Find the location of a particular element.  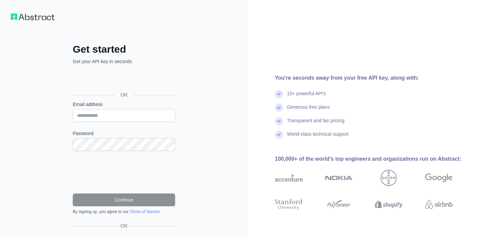

div: Generous free plans is located at coordinates (308, 110).